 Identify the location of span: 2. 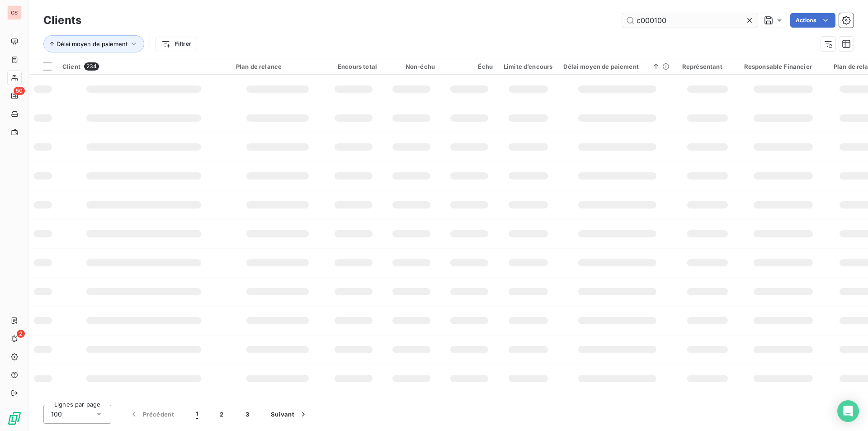
(21, 334).